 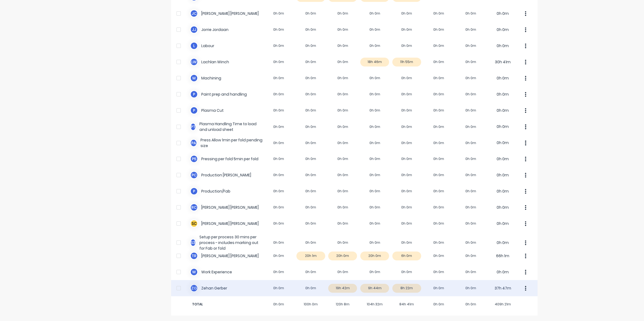 I want to click on span: 84h 41m, so click(x=407, y=304).